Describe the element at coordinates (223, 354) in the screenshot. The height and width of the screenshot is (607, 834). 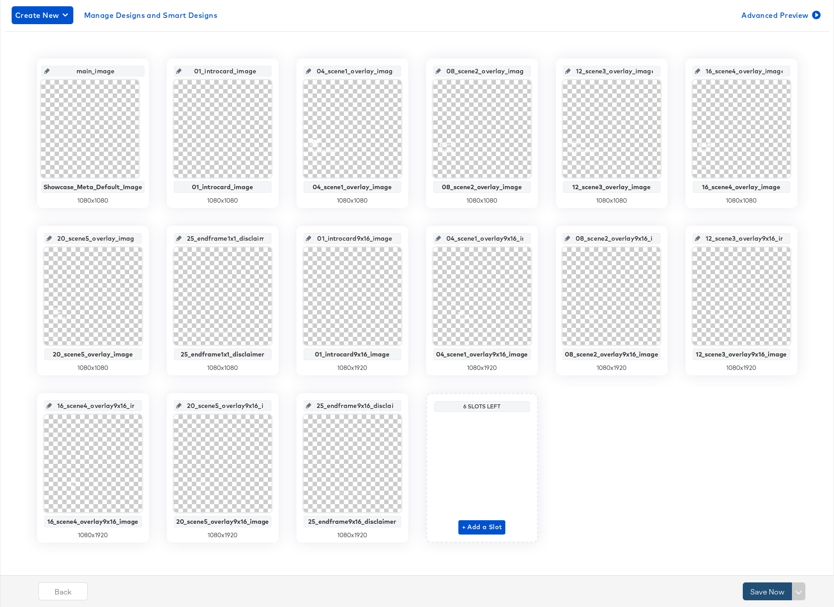
I see `div: 25_endframe1x1_disclaimer` at that location.